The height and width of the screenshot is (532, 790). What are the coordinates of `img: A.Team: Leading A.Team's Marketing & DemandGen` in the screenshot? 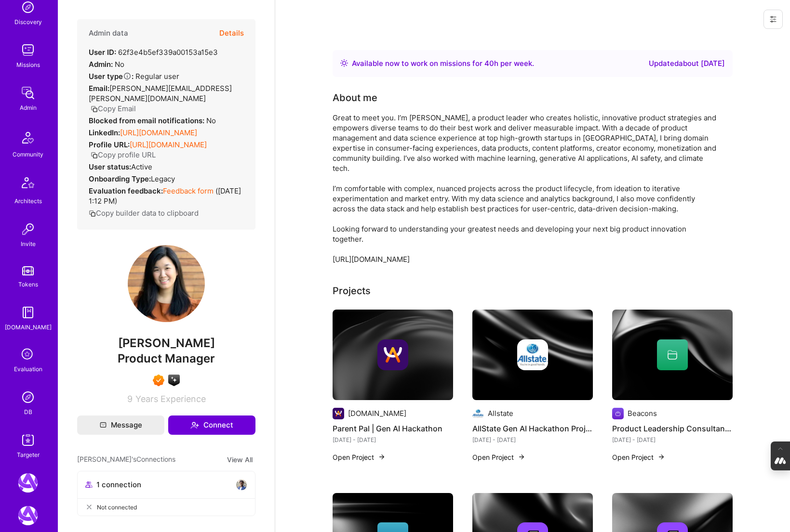 It's located at (28, 483).